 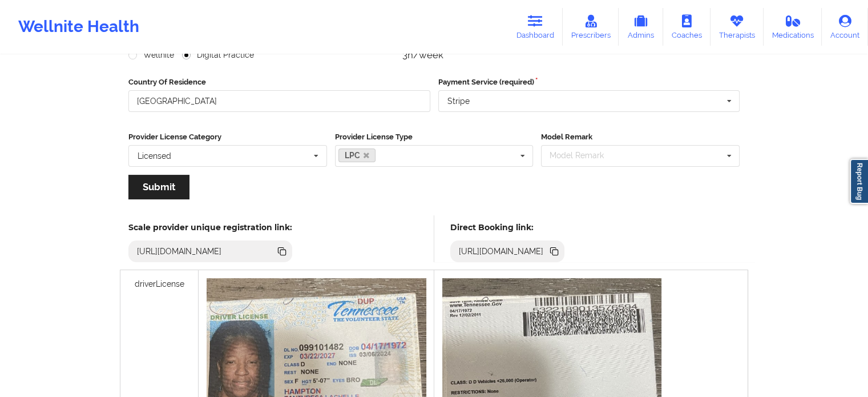 I want to click on div: 3h/week, so click(x=484, y=55).